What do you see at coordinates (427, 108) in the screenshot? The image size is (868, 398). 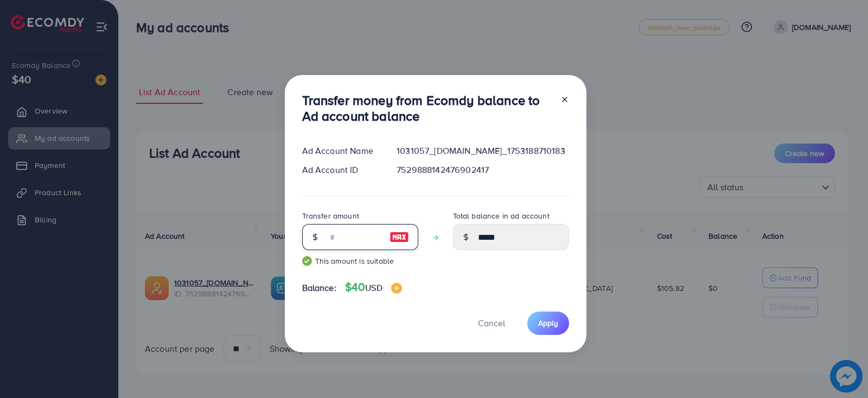 I see `h3: Transfer money from Ecomdy balance to Ad account balance` at bounding box center [427, 108].